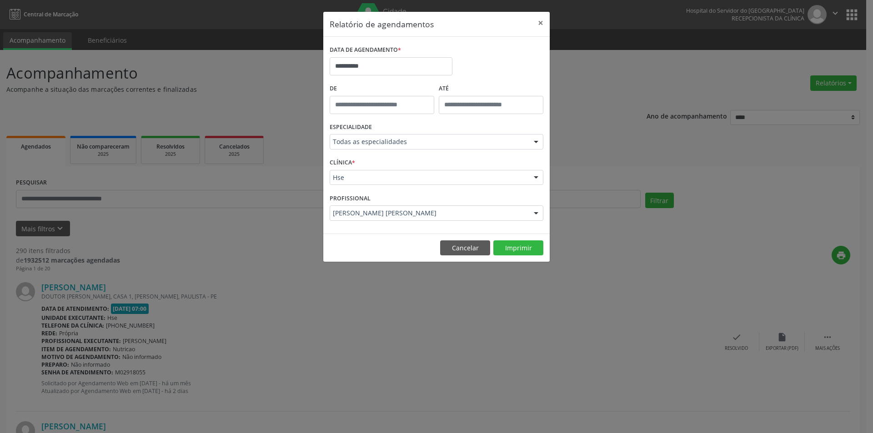 The image size is (873, 433). Describe the element at coordinates (342, 163) in the screenshot. I see `label: CLÍNICA` at that location.